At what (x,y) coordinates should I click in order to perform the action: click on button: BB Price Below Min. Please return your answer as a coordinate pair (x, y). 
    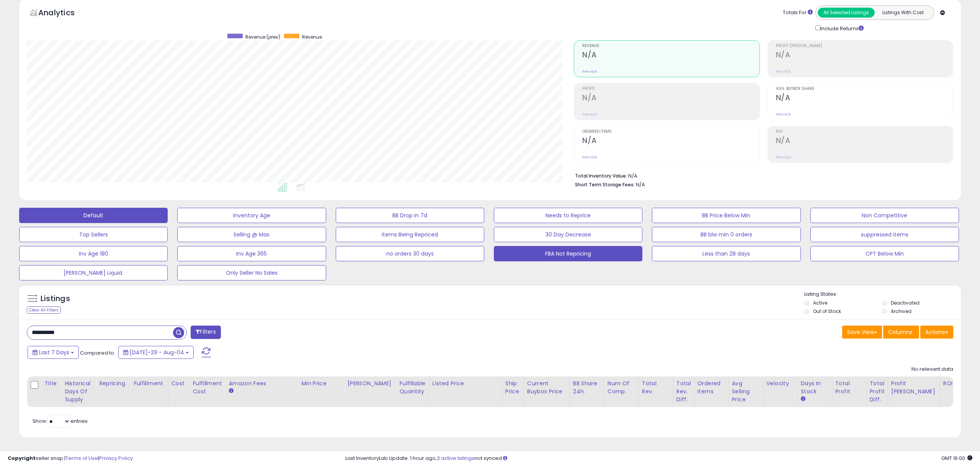
    Looking at the image, I should click on (727, 215).